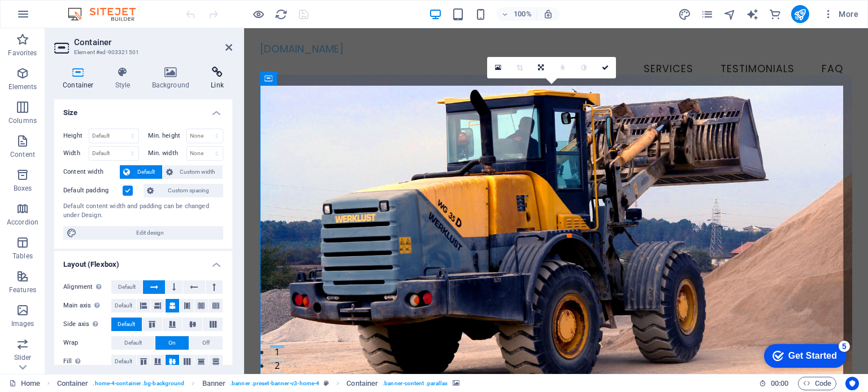  What do you see at coordinates (80, 78) in the screenshot?
I see `h4: Container` at bounding box center [80, 78].